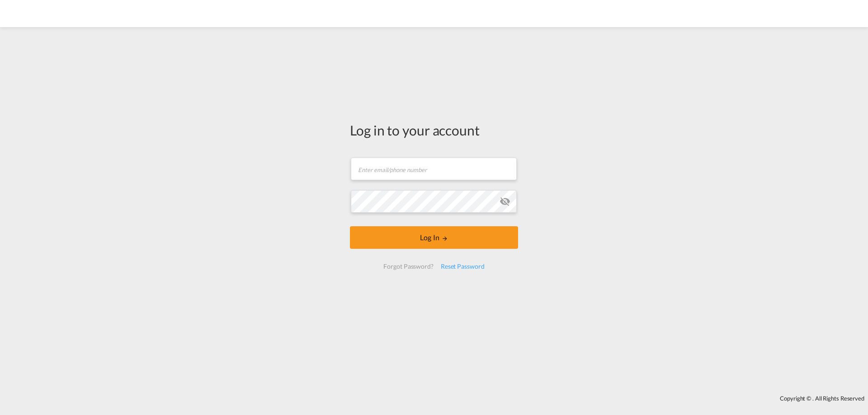 The image size is (868, 415). I want to click on md-icon: icon-eye-off, so click(505, 202).